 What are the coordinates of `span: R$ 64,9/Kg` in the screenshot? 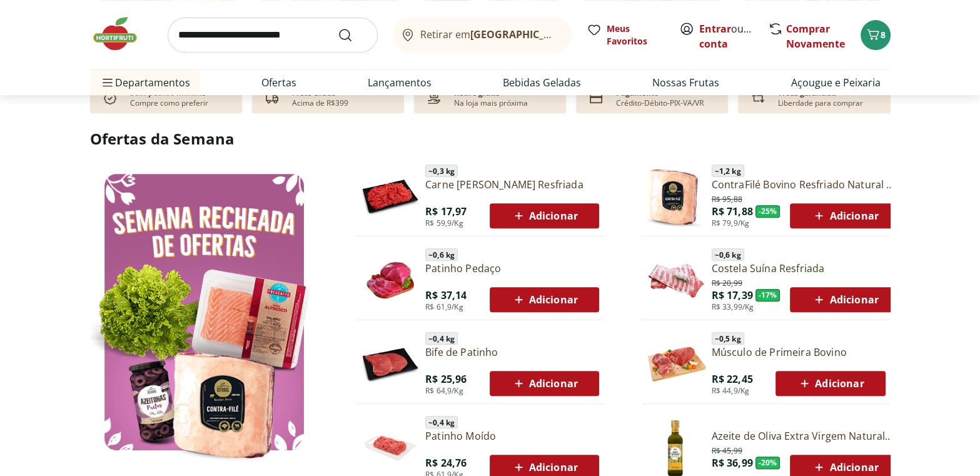 It's located at (444, 391).